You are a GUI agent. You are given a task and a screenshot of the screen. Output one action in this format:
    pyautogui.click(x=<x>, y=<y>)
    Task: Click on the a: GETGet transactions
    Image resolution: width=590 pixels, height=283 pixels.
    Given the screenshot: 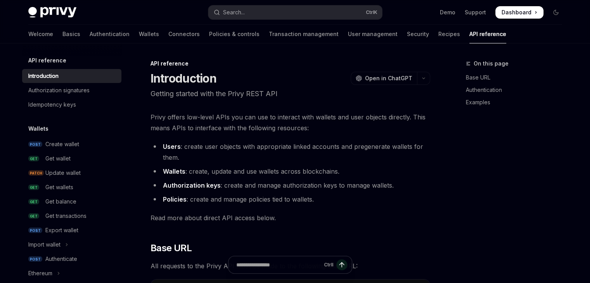 What is the action you would take?
    pyautogui.click(x=72, y=216)
    